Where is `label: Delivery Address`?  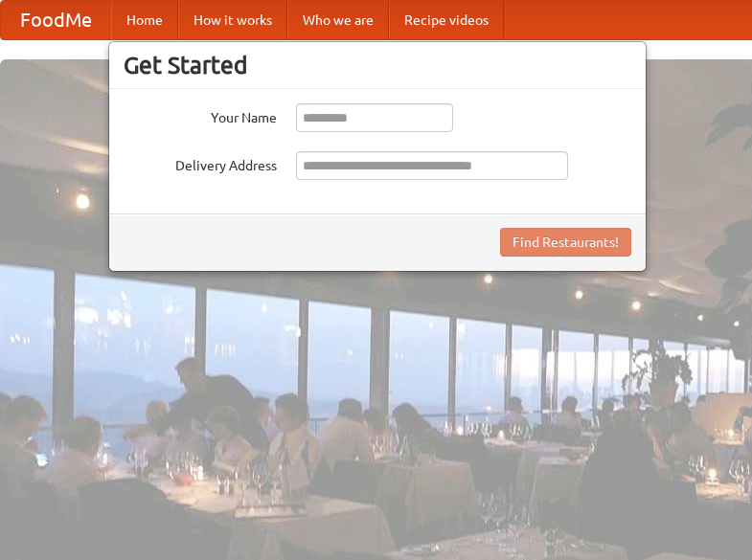
label: Delivery Address is located at coordinates (200, 162).